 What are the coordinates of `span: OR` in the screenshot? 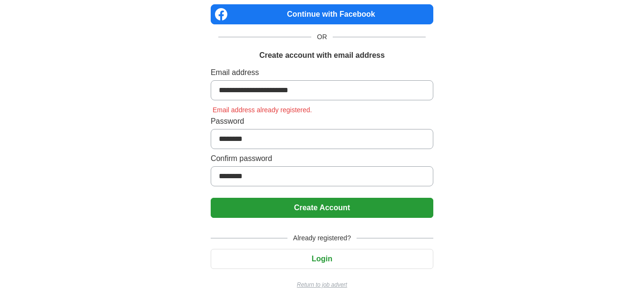 It's located at (322, 37).